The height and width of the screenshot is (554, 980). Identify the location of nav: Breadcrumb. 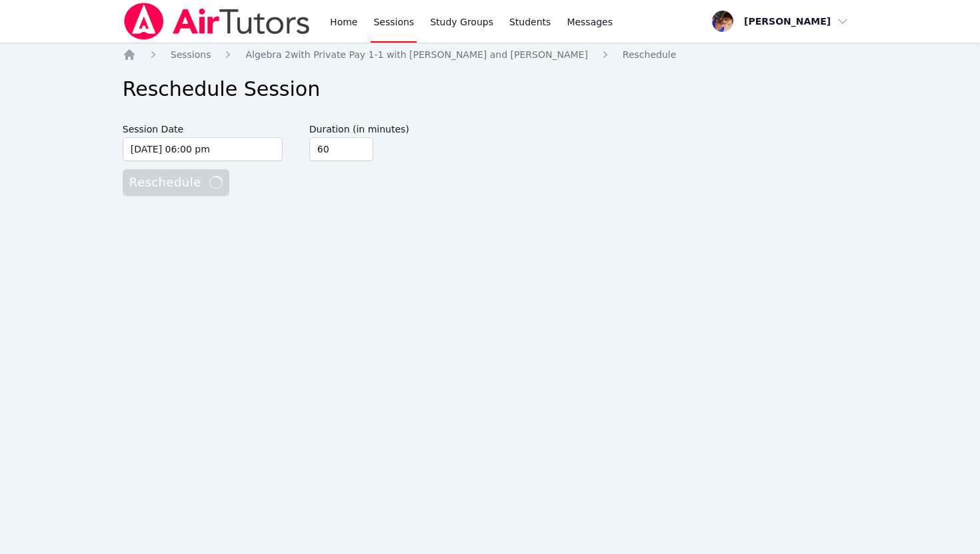
(490, 54).